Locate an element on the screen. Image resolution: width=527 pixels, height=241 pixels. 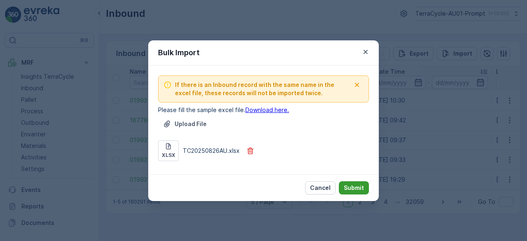
p: Submit is located at coordinates (354, 188).